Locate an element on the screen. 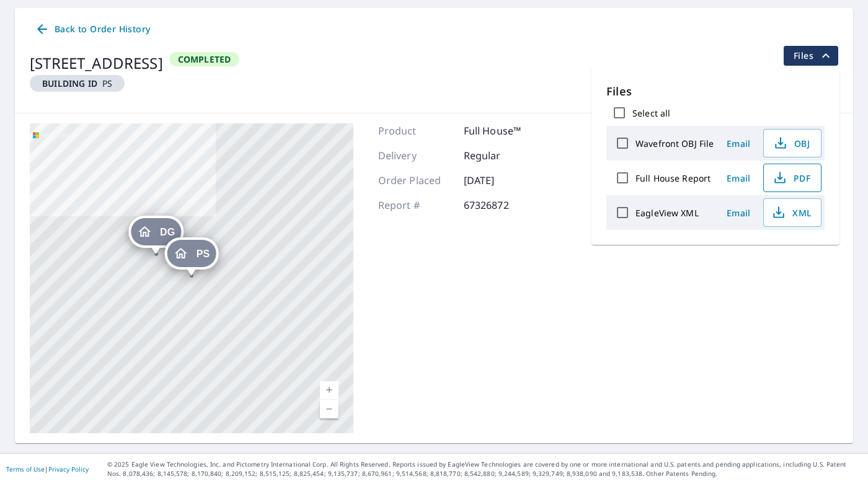 The image size is (868, 484). p: Order Placed is located at coordinates (415, 180).